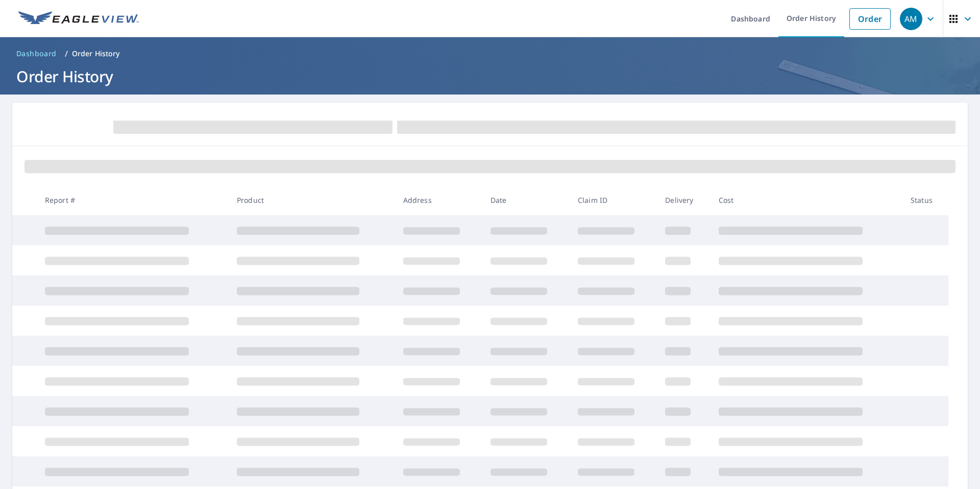  What do you see at coordinates (870, 19) in the screenshot?
I see `a: Order` at bounding box center [870, 19].